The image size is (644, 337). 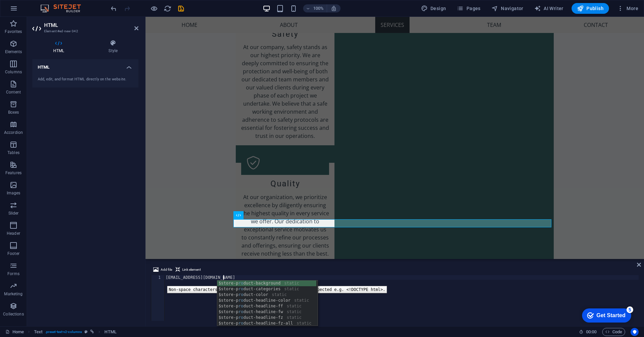 What do you see at coordinates (14, 173) in the screenshot?
I see `p: Features` at bounding box center [14, 173].